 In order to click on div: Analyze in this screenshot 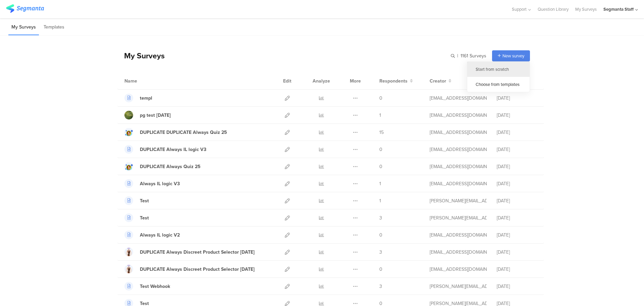, I will do `click(322, 81)`.